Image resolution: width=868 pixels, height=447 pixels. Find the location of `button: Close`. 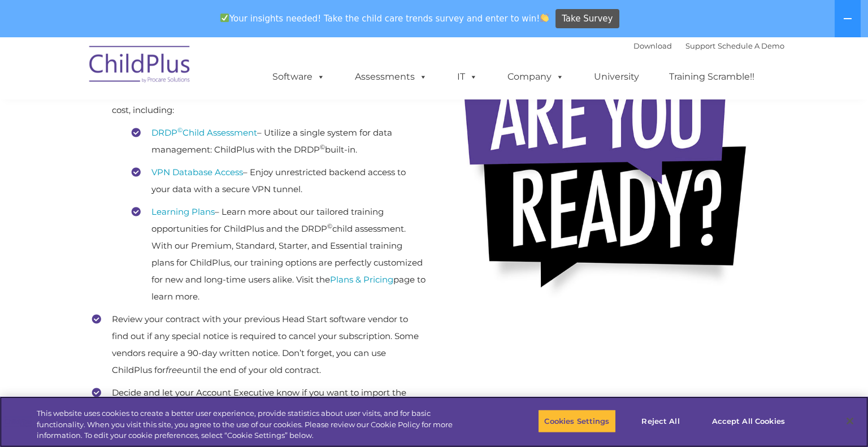

button: Close is located at coordinates (850, 421).